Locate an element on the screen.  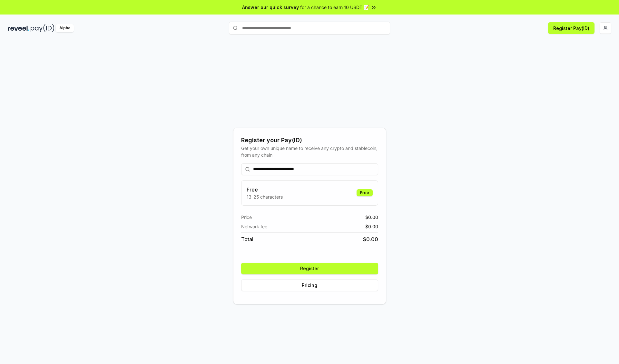
div: Free is located at coordinates (365, 193).